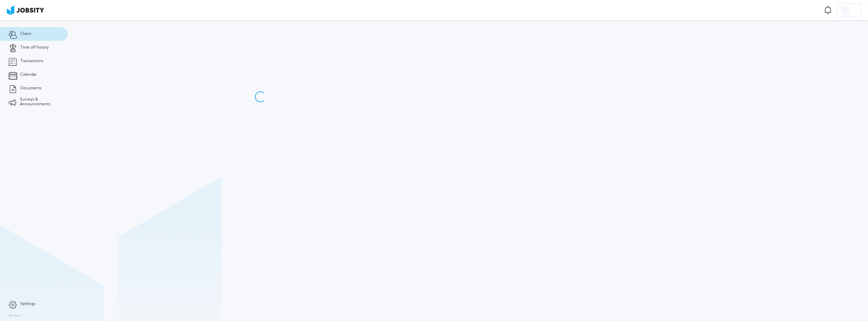 The height and width of the screenshot is (321, 868). I want to click on span: Calendar, so click(29, 75).